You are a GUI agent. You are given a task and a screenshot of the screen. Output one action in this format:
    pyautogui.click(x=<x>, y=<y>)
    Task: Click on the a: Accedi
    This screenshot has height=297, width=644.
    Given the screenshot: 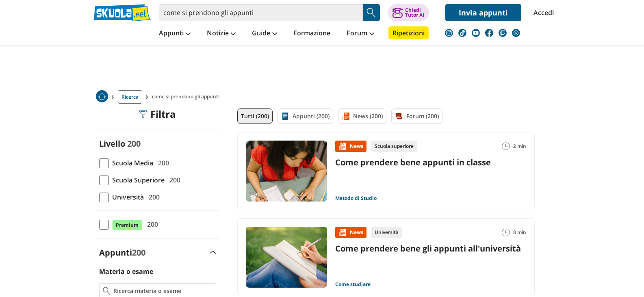 What is the action you would take?
    pyautogui.click(x=542, y=13)
    